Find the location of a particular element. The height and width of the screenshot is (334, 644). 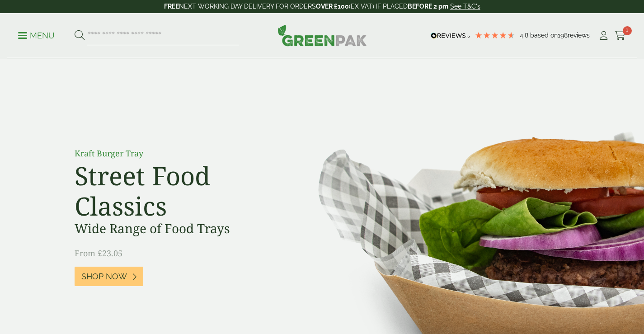

img: REVIEWS.io is located at coordinates (450, 36).